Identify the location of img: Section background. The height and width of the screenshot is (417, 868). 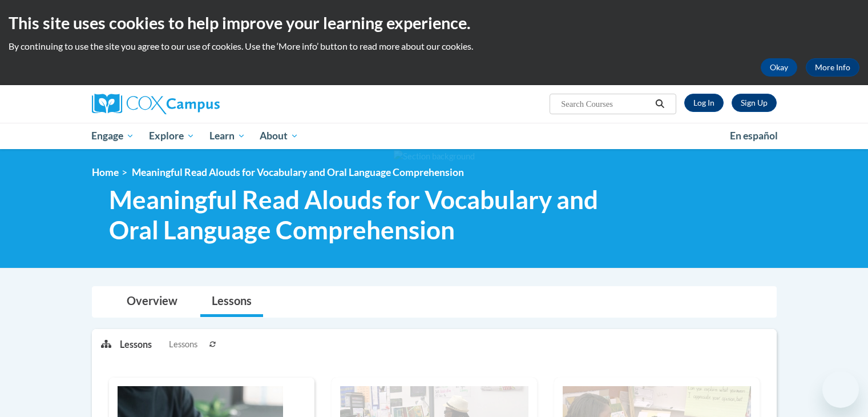
(434, 157).